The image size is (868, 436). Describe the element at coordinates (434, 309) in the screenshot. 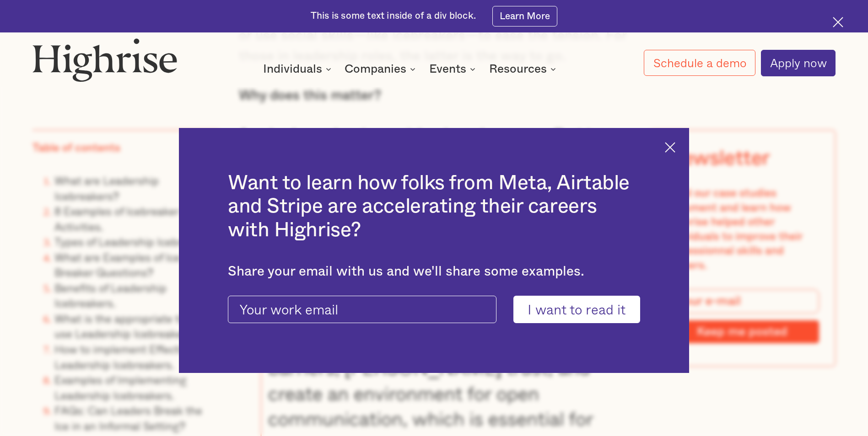

I see `form: current-ascender-blog-article-modal-form` at that location.